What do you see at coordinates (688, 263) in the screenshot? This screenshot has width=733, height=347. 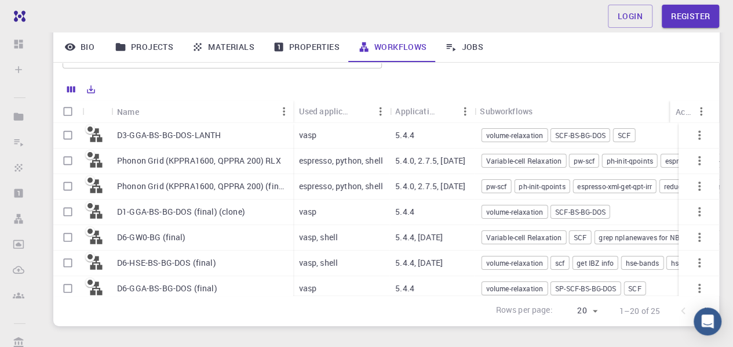 I see `span: hse-sp-scf` at bounding box center [688, 263].